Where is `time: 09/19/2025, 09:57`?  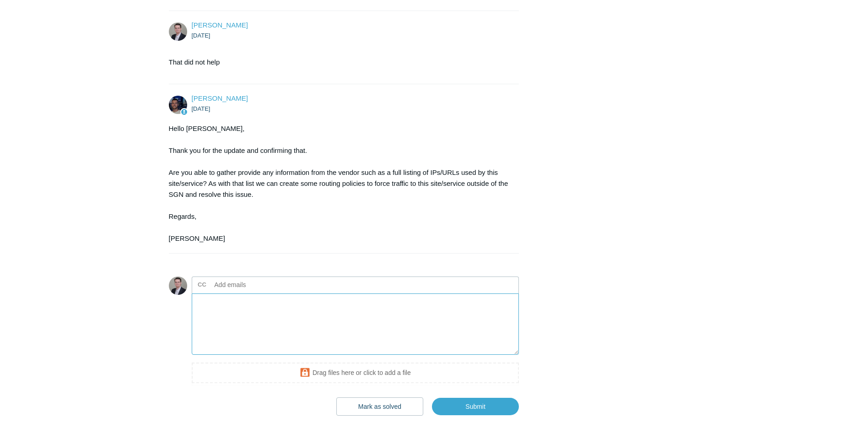
time: 09/19/2025, 09:57 is located at coordinates (201, 35).